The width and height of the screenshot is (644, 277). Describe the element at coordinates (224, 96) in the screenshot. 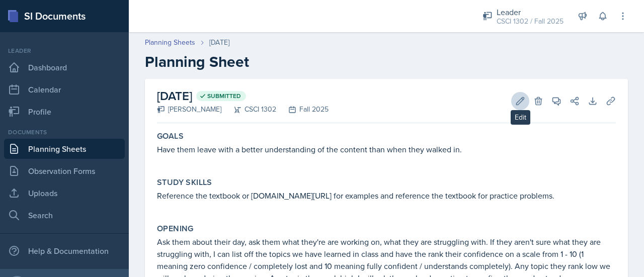

I see `span: Submitted` at that location.